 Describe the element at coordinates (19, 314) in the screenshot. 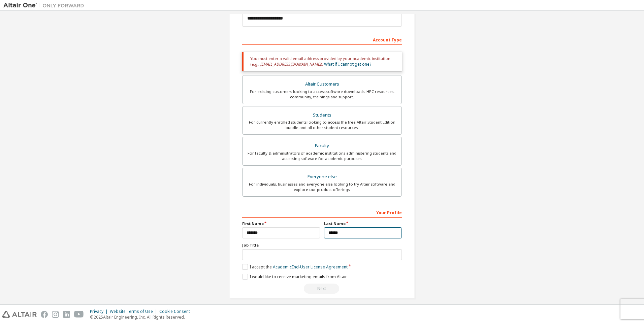

I see `img: altair_logo.svg` at that location.